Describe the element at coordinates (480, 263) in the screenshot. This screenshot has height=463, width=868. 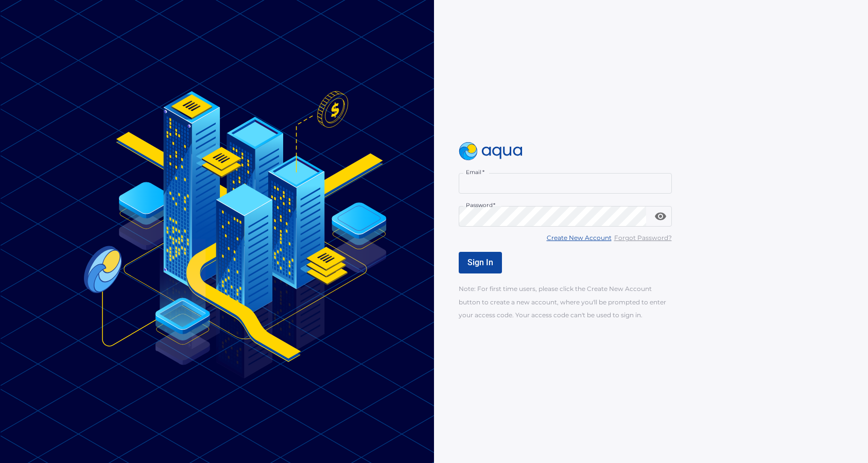
I see `button: Sign In` at that location.